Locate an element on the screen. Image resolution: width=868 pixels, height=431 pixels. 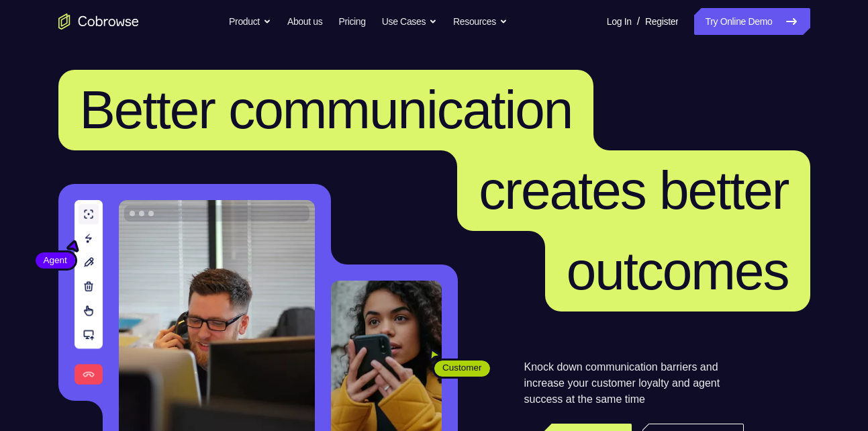
a: About us is located at coordinates (304, 22).